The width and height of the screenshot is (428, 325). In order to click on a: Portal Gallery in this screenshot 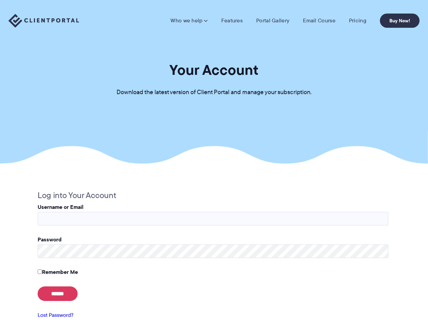, I will do `click(273, 21)`.